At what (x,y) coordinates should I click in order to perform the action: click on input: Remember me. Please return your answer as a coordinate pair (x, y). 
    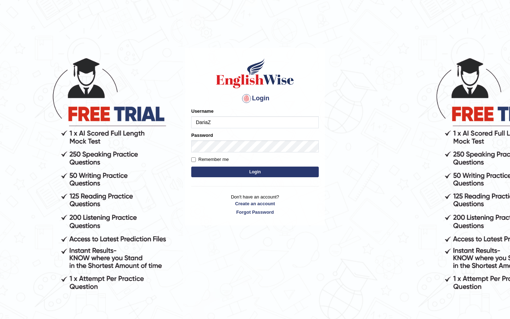
    Looking at the image, I should click on (193, 159).